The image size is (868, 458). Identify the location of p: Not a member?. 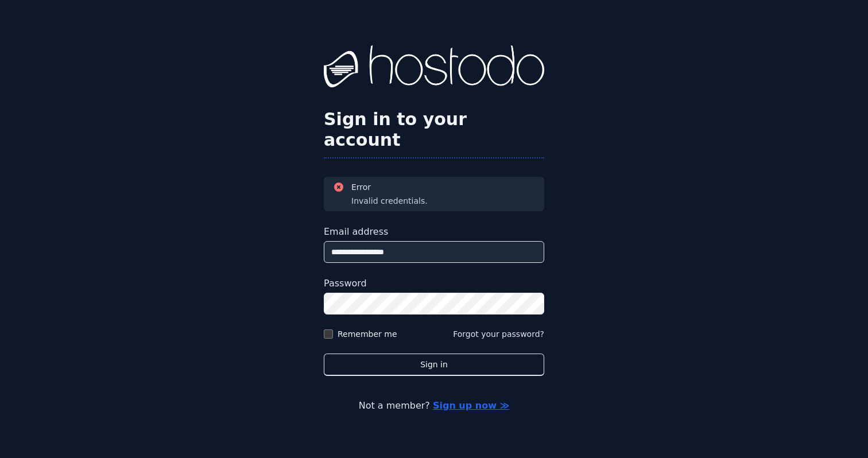
(434, 406).